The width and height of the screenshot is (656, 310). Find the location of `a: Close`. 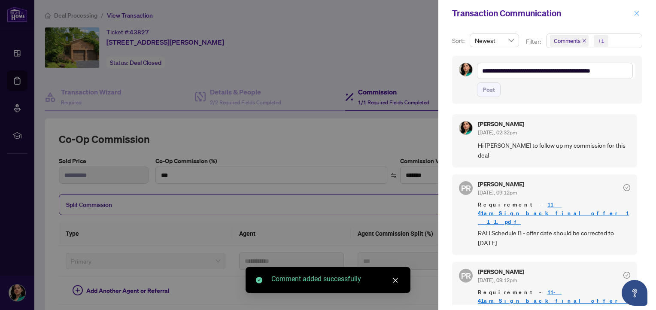

a: Close is located at coordinates (395, 280).